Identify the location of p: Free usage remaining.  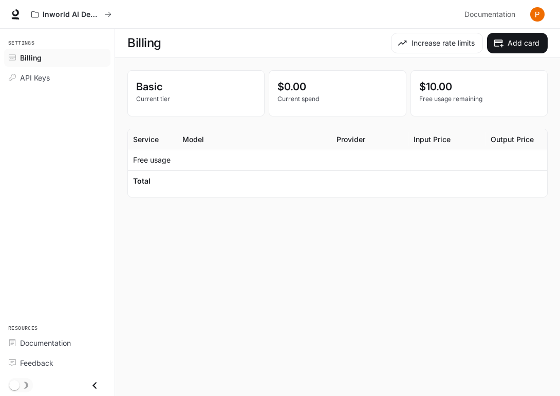
(479, 99).